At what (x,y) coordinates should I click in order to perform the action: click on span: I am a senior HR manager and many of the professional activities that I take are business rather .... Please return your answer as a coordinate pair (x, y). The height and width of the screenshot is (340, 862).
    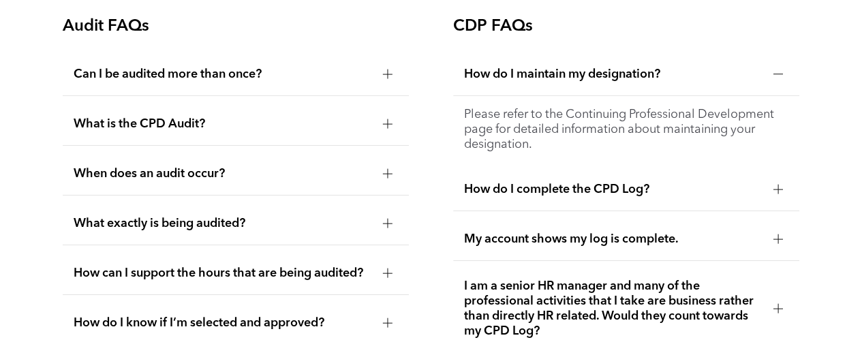
    Looking at the image, I should click on (613, 309).